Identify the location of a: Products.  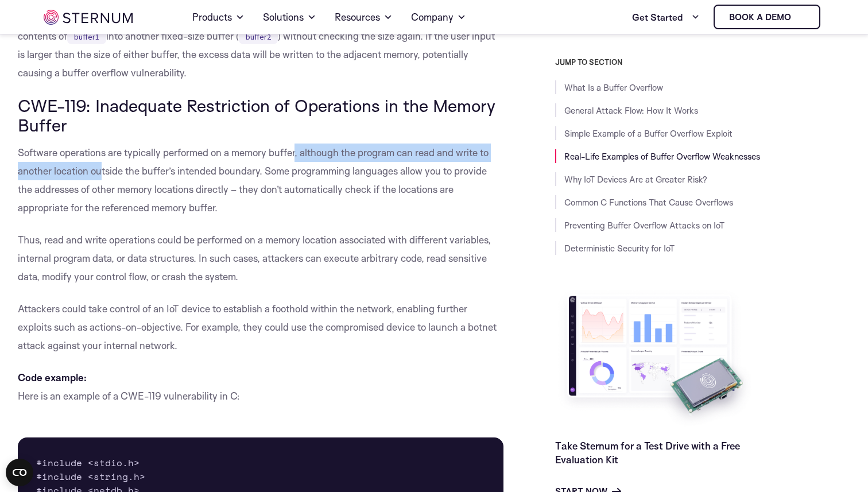
(218, 17).